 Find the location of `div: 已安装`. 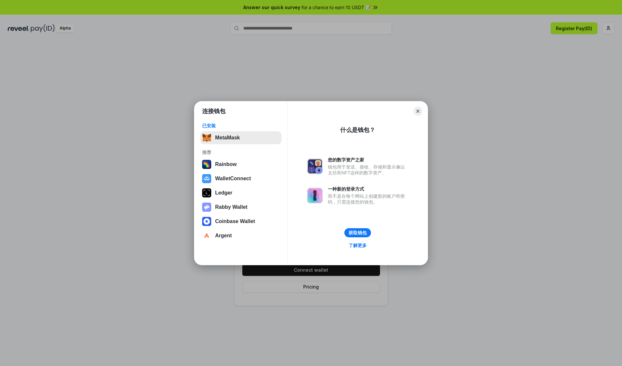

div: 已安装 is located at coordinates (241, 126).